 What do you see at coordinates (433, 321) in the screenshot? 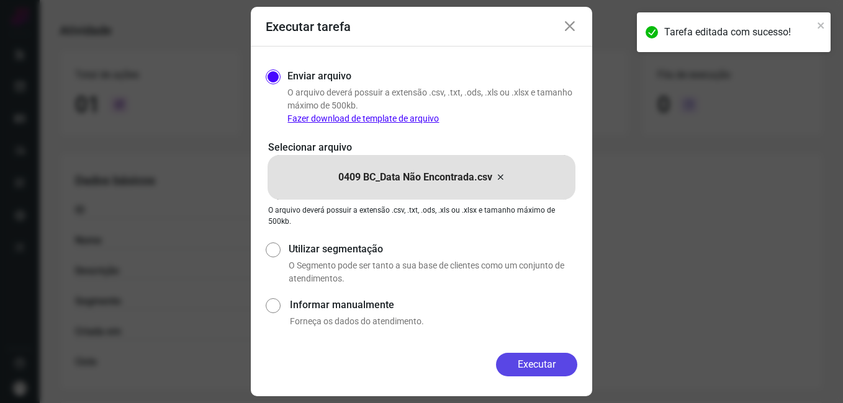
I see `p: Forneça os dados do atendimento.` at bounding box center [433, 321].